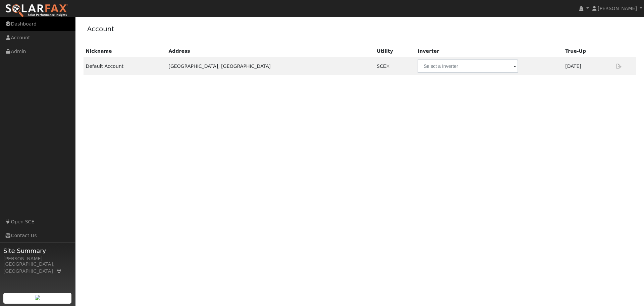  Describe the element at coordinates (124, 51) in the screenshot. I see `div: Nickname` at that location.